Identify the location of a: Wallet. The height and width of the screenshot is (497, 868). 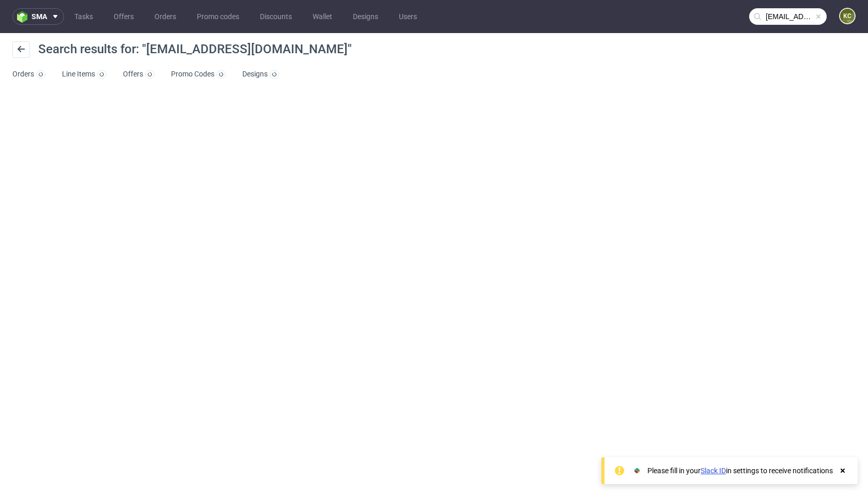
(322, 16).